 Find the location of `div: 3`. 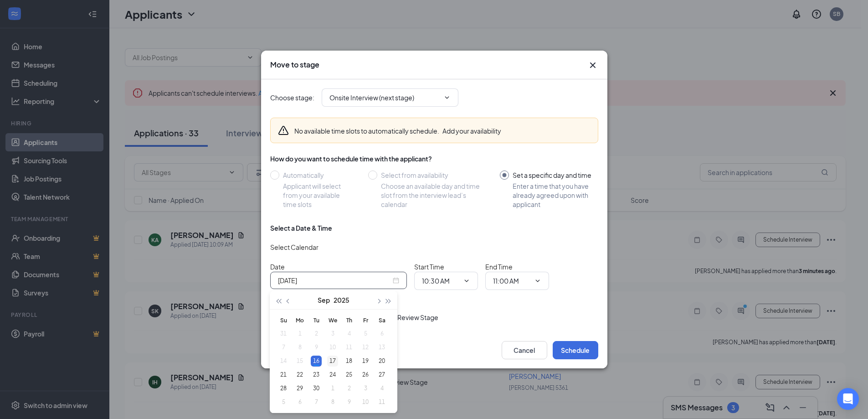

div: 3 is located at coordinates (365, 388).